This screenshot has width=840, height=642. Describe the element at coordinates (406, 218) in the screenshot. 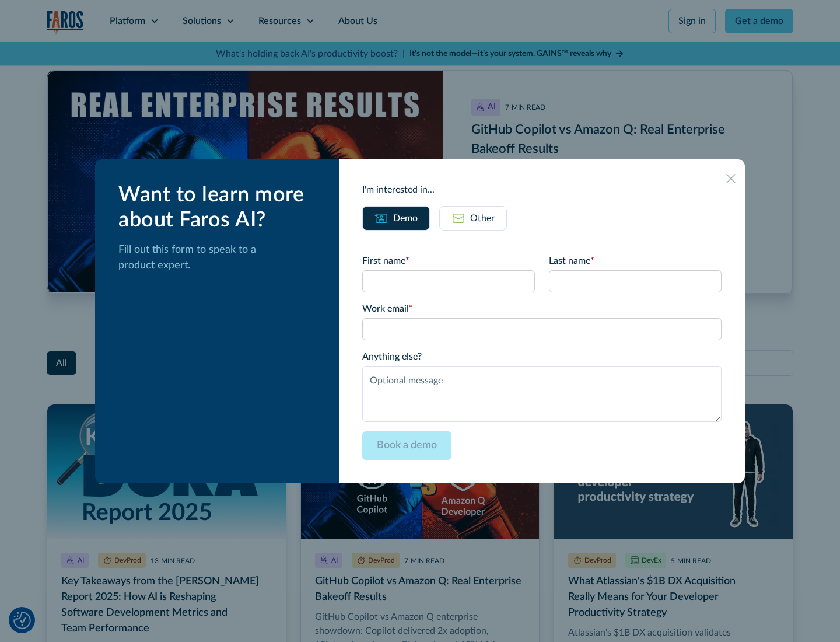

I see `div: Demo` at that location.